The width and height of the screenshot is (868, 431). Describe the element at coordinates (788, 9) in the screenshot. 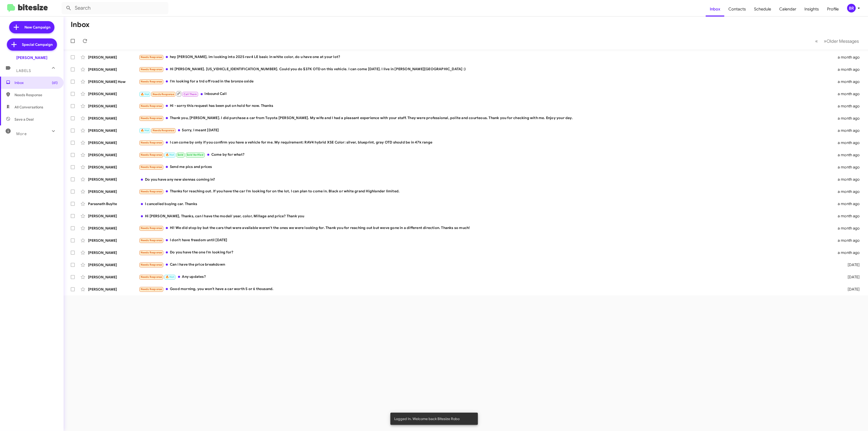

I see `a: Calendar` at that location.